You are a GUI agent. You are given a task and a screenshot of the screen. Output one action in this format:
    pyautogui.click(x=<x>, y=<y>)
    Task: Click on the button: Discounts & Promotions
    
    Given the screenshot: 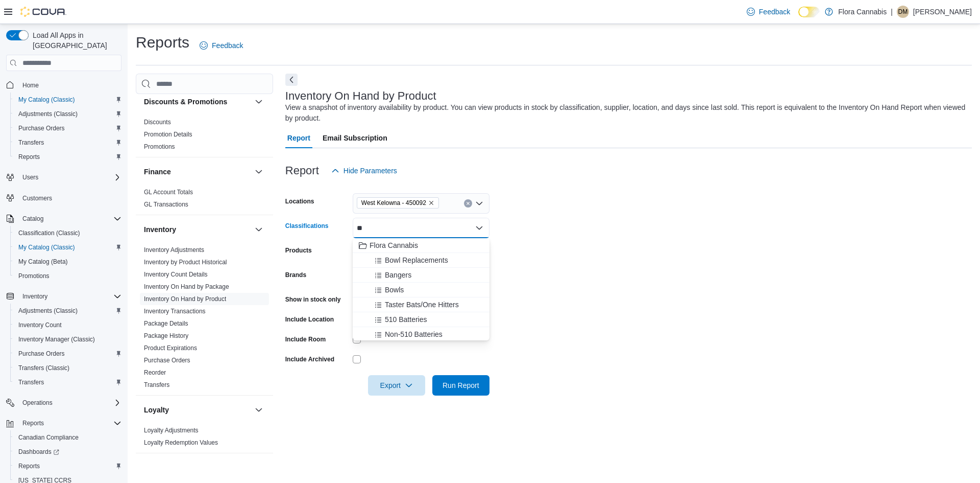 What is the action you would take?
    pyautogui.click(x=197, y=102)
    